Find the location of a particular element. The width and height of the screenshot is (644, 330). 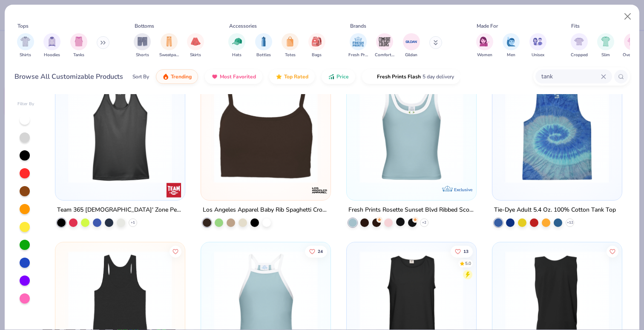

img: ee51aba9-090d-45cc-8128-ed1bf8a79067 is located at coordinates (378, 131).